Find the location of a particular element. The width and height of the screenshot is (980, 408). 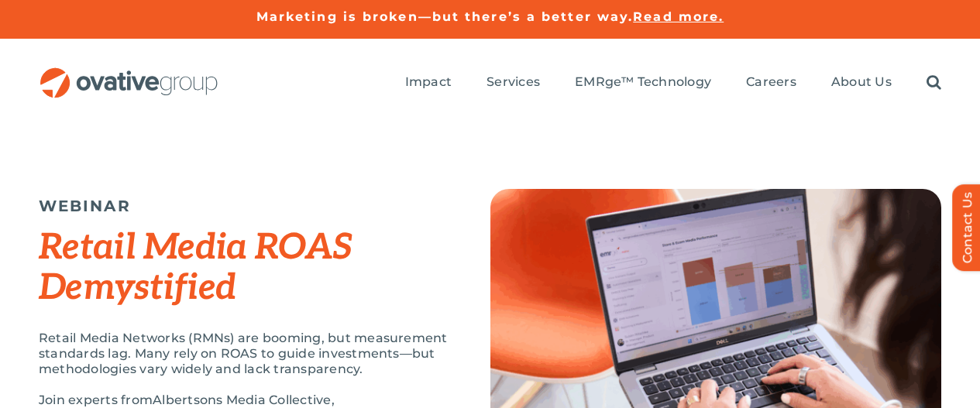

a: Impact is located at coordinates (429, 82).